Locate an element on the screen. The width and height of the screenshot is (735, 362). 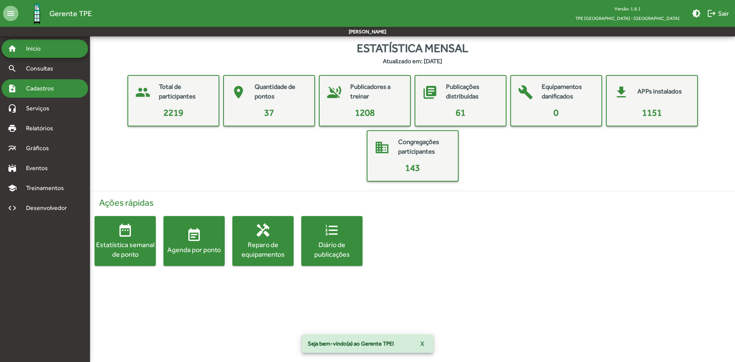
span: Sair is located at coordinates (718, 13).